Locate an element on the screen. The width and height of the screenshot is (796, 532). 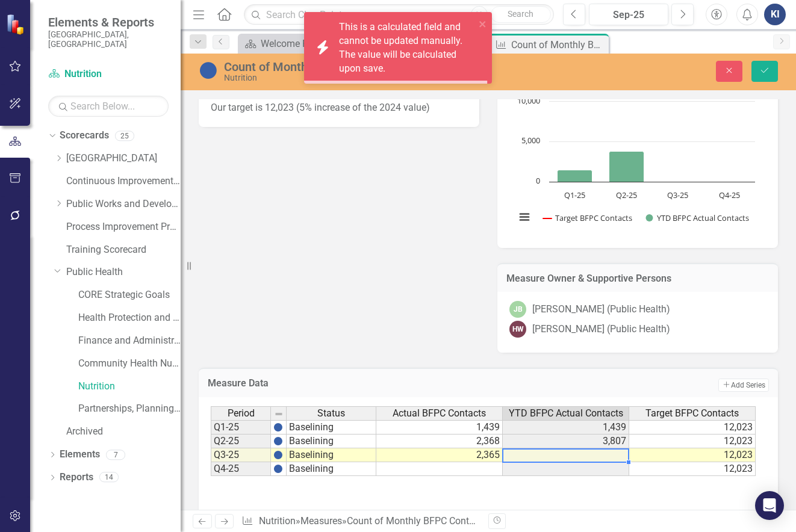
td: Q4-25 is located at coordinates (241, 469).